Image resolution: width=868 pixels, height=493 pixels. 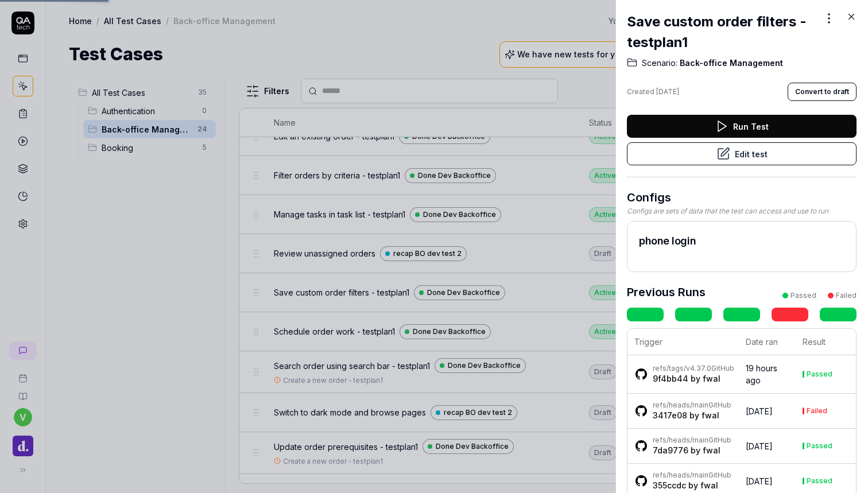 What do you see at coordinates (670, 416) in the screenshot?
I see `a: 3417e08` at bounding box center [670, 416].